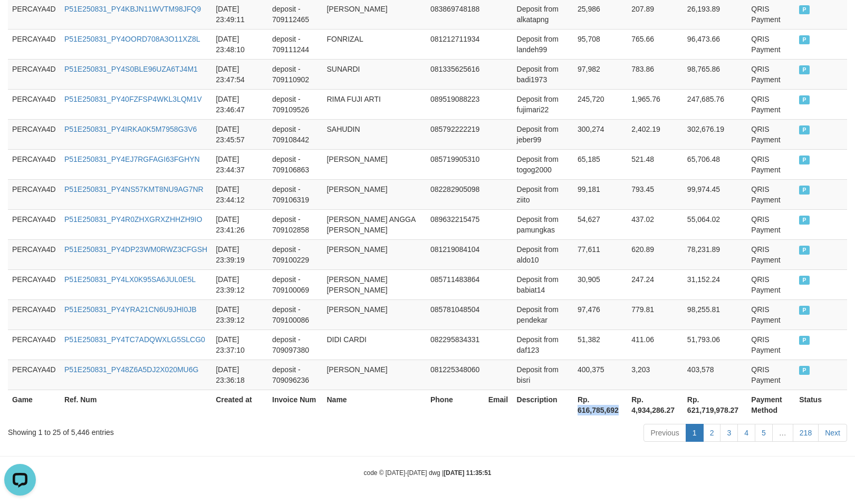  Describe the element at coordinates (715, 104) in the screenshot. I see `td: 247,685.76` at that location.